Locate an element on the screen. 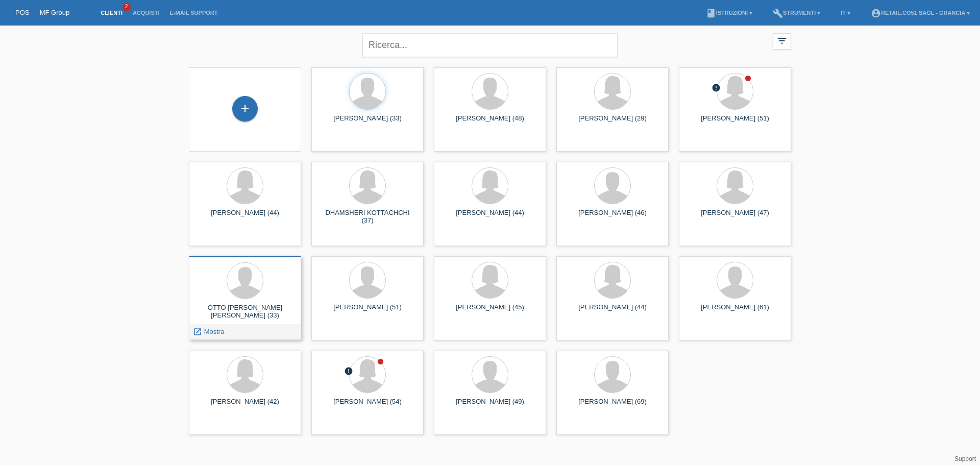 Image resolution: width=980 pixels, height=465 pixels. div: DHAMSHERI KOTTACHCHI (37) is located at coordinates (368, 217).